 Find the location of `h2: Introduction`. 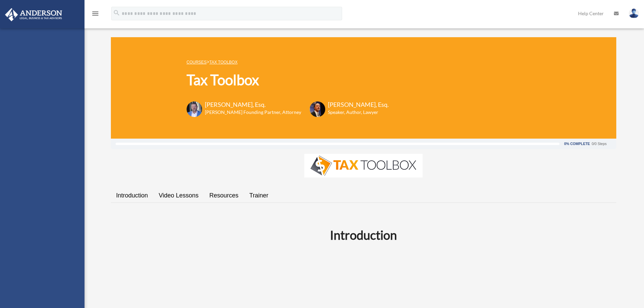

h2: Introduction is located at coordinates (364, 235).